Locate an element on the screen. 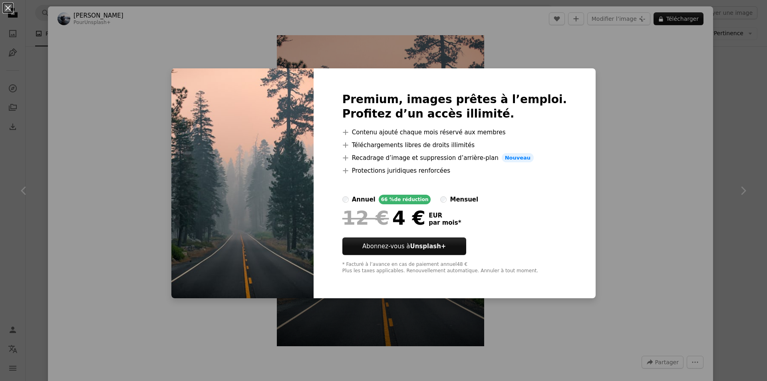 Image resolution: width=767 pixels, height=381 pixels. span: Nouveau is located at coordinates (518, 158).